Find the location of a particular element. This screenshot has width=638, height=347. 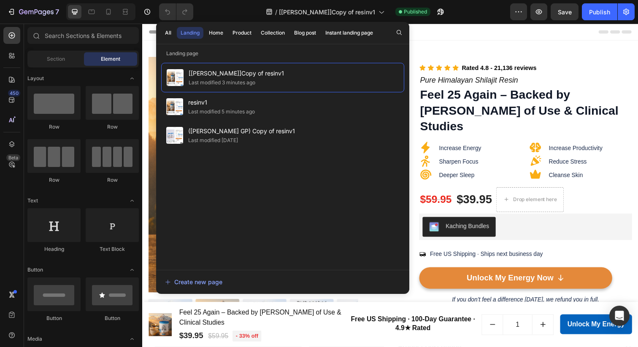

div: Unlock My Energy Now is located at coordinates (375, 260).